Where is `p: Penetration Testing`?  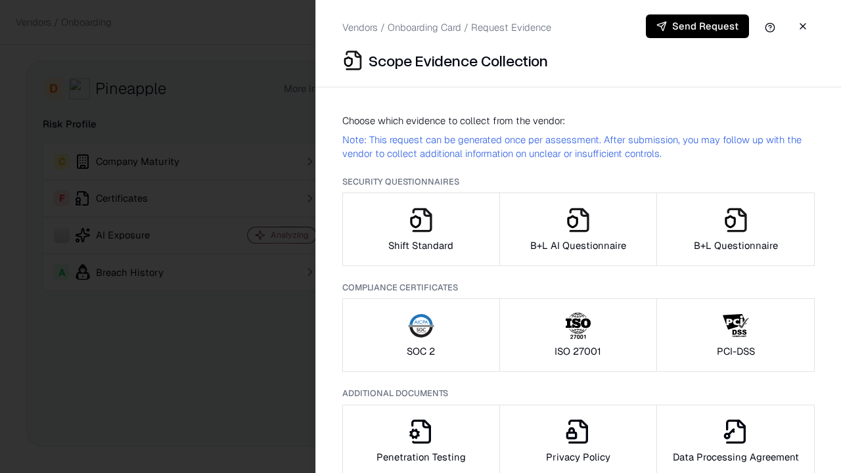 p: Penetration Testing is located at coordinates (421, 457).